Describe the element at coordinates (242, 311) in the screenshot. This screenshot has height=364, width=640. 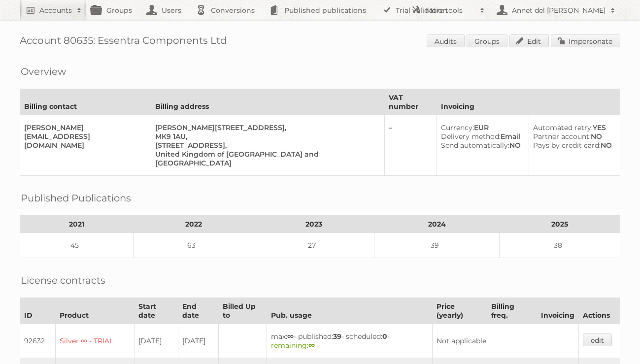
I see `th: Billed Up to` at that location.